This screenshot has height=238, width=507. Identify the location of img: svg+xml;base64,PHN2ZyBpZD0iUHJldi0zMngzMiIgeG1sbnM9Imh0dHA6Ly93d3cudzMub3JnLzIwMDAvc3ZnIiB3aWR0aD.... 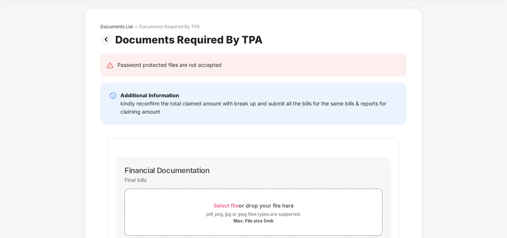
(108, 39).